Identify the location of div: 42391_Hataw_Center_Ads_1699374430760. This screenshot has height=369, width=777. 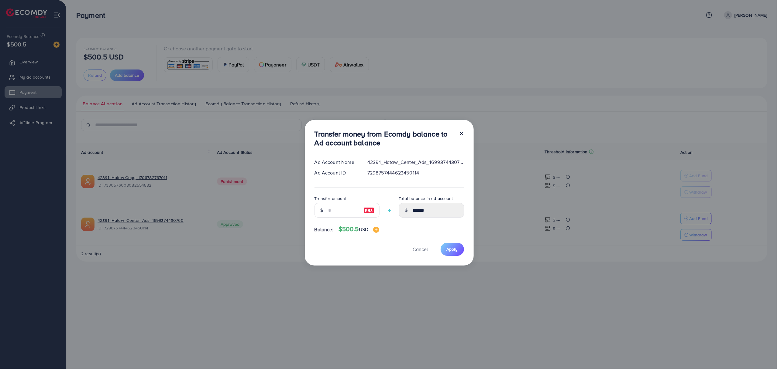
(415, 162).